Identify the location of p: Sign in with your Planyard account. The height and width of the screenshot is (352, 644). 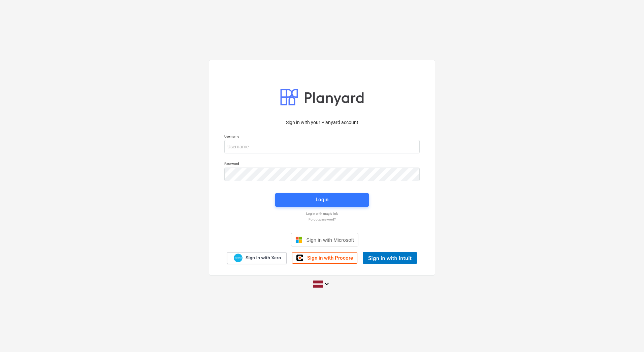
(322, 122).